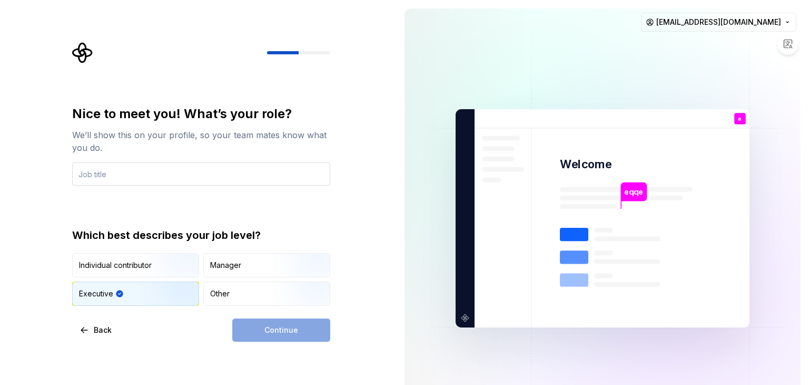  Describe the element at coordinates (586, 164) in the screenshot. I see `p: Welcome` at that location.